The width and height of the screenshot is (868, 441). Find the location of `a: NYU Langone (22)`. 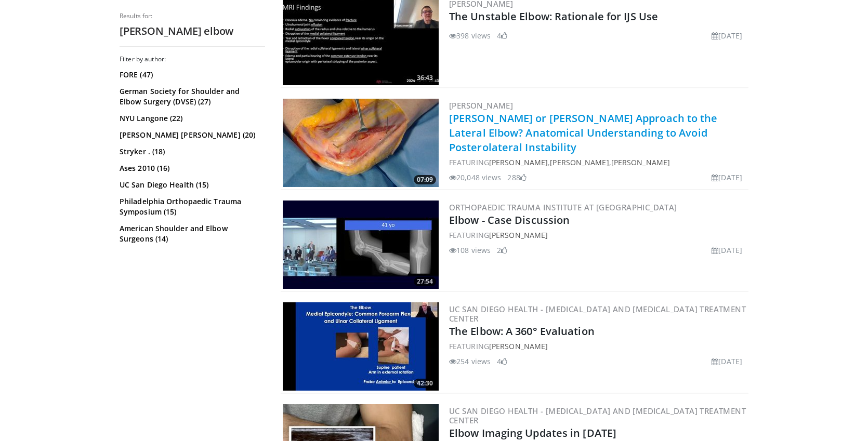

a: NYU Langone (22) is located at coordinates (191, 118).